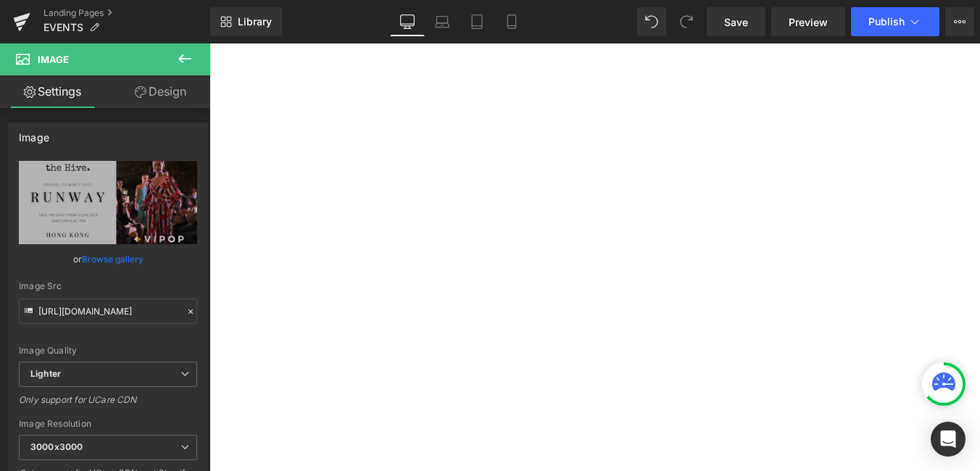  I want to click on a: Landing Pages, so click(127, 13).